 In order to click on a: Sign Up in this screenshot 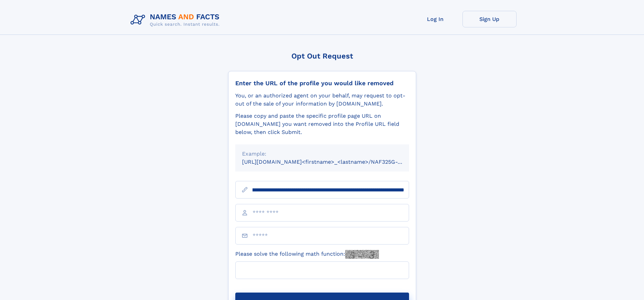, I will do `click(490, 19)`.